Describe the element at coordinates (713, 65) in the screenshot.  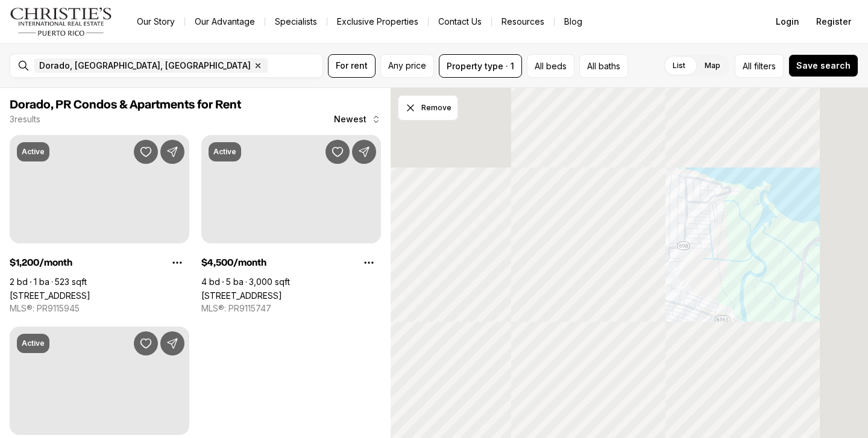
I see `label: Map` at that location.